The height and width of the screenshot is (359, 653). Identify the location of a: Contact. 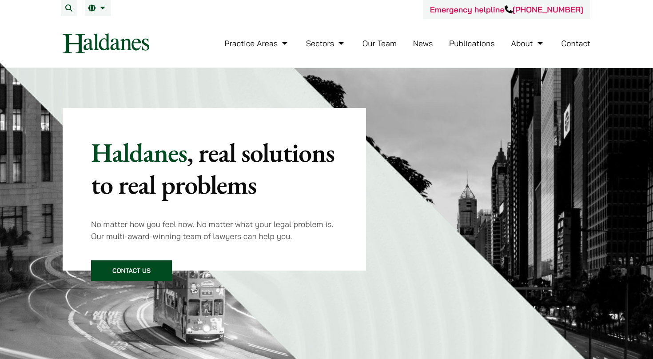
(575, 43).